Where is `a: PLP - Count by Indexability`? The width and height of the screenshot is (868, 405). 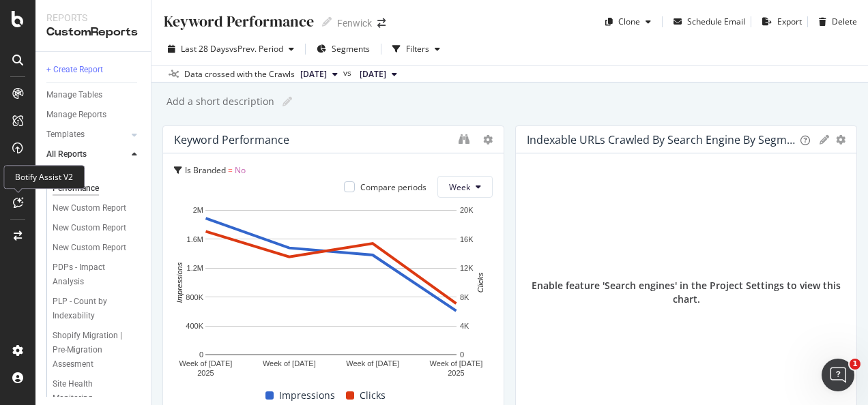
a: PLP - Count by Indexability is located at coordinates (96, 309).